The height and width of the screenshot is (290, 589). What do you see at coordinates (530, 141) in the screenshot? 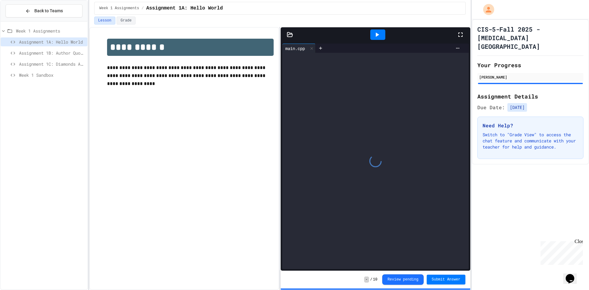
I see `p: Switch to "Grade View" to access the chat feature and communicate with your teacher for help and ...` at bounding box center [530, 141].